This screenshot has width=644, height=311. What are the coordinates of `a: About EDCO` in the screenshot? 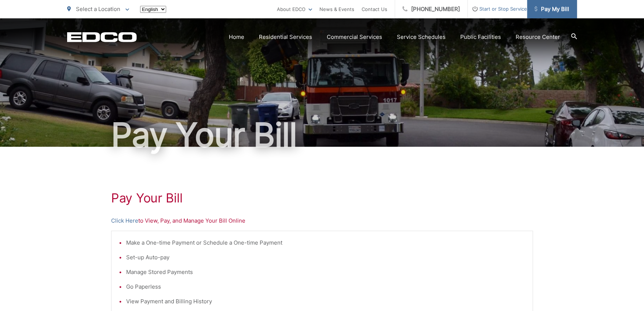 It's located at (294, 9).